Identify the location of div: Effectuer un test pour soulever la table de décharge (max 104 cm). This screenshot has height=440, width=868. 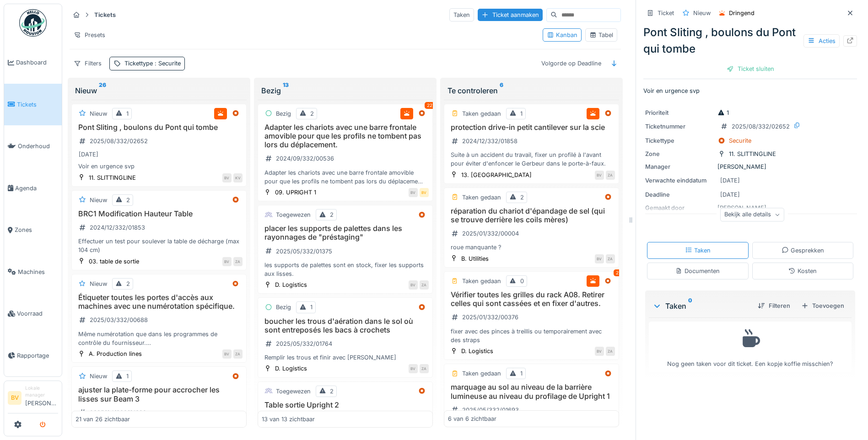
(158, 245).